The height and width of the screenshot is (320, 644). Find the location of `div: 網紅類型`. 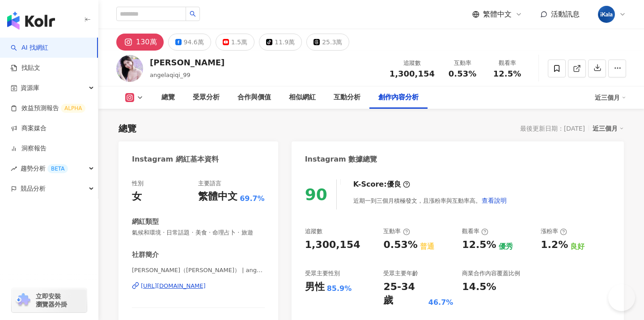

div: 網紅類型 is located at coordinates (145, 221).